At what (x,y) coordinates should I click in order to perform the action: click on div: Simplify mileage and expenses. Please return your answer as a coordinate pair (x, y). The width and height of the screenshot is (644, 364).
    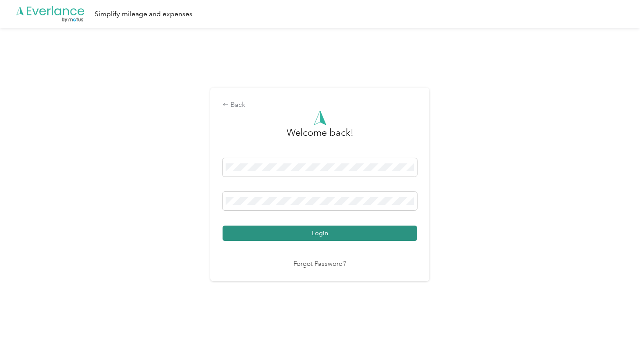
    Looking at the image, I should click on (143, 14).